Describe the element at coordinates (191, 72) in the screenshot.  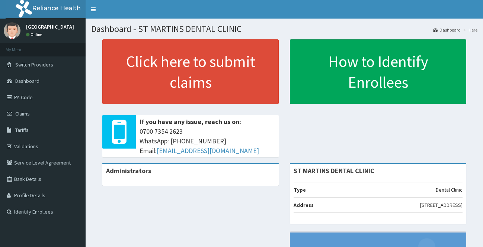
I see `a: Click here to submit claims` at that location.